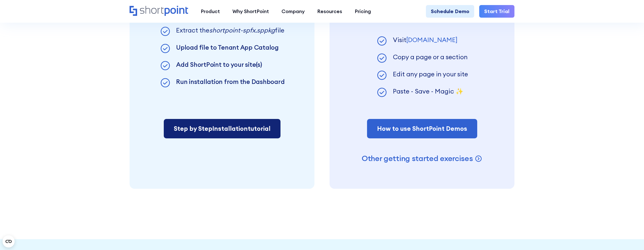  I want to click on div: Chat Widget, so click(599, 220).